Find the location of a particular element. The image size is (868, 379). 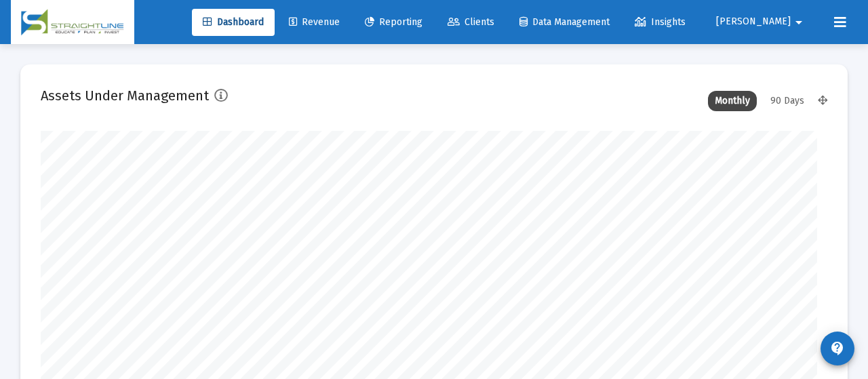

div: 90 Days is located at coordinates (788, 101).